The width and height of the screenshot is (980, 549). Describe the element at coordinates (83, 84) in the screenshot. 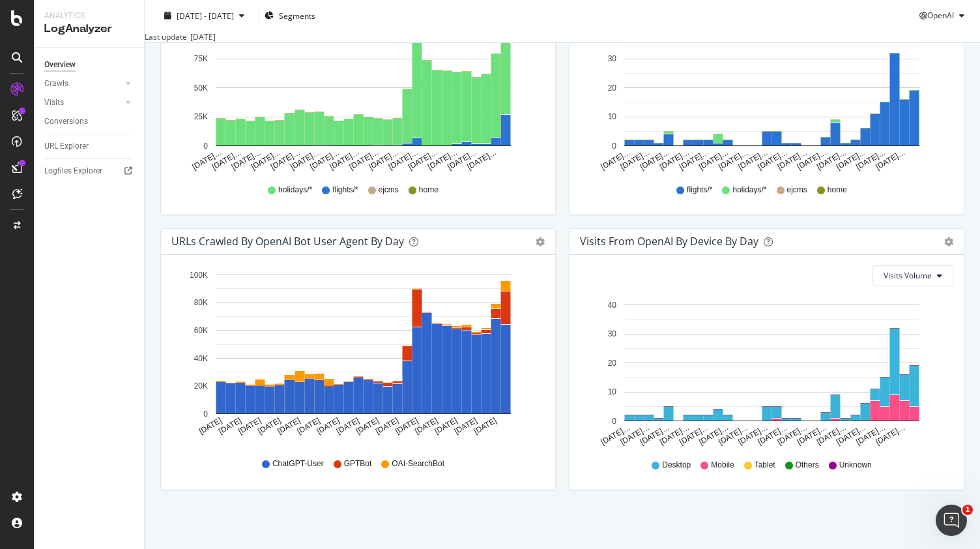

I see `a: Crawls` at that location.